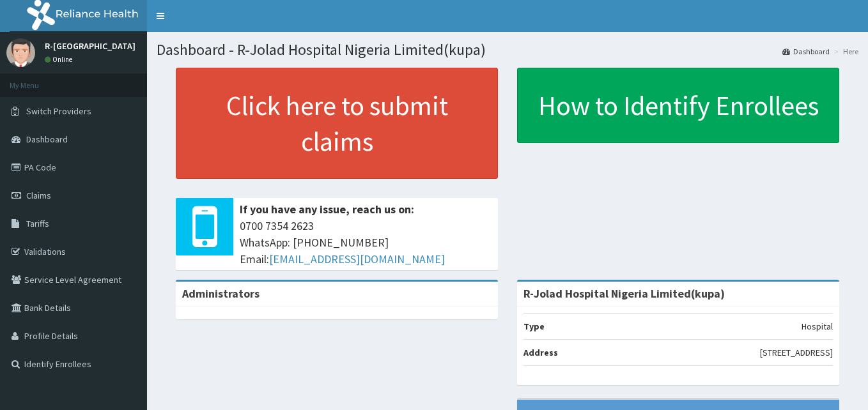 Image resolution: width=868 pixels, height=410 pixels. Describe the element at coordinates (678, 106) in the screenshot. I see `a: How to Identify Enrollees` at that location.